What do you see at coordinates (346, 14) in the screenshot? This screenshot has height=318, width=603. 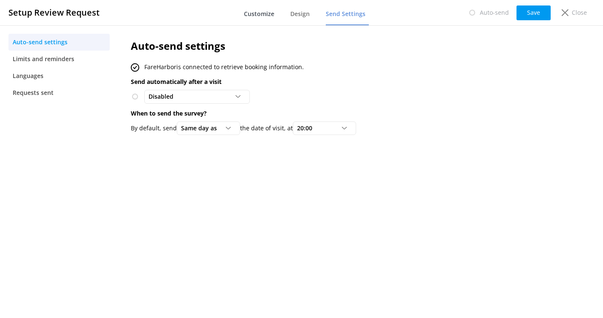 I see `span: Send Settings` at bounding box center [346, 14].